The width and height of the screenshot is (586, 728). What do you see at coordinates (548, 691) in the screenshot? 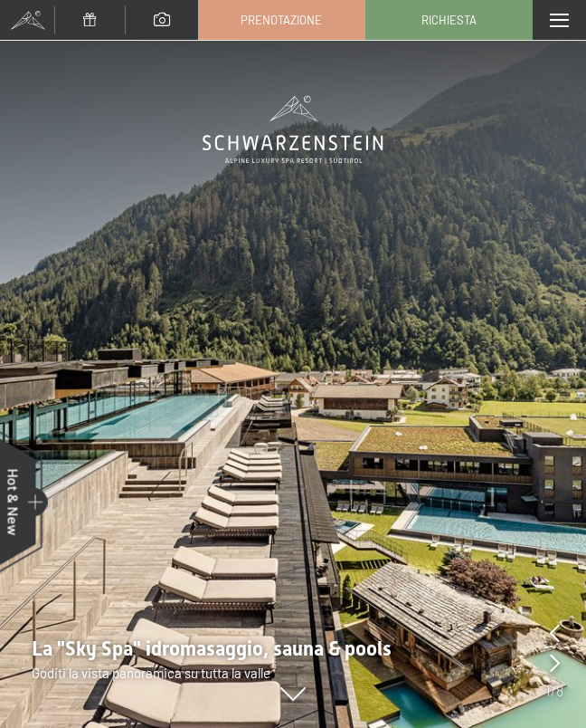
I see `span: 1` at bounding box center [548, 691].